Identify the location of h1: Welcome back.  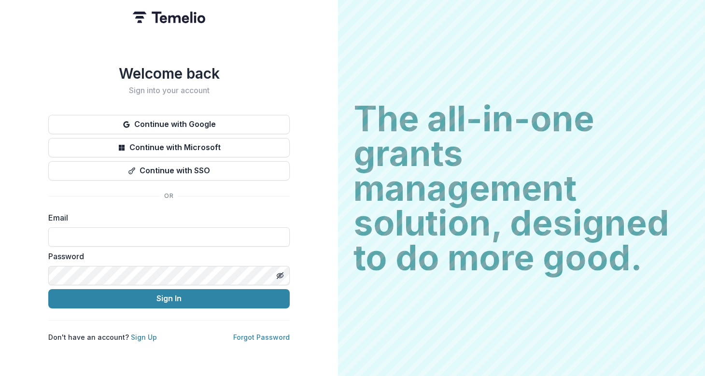
(169, 73).